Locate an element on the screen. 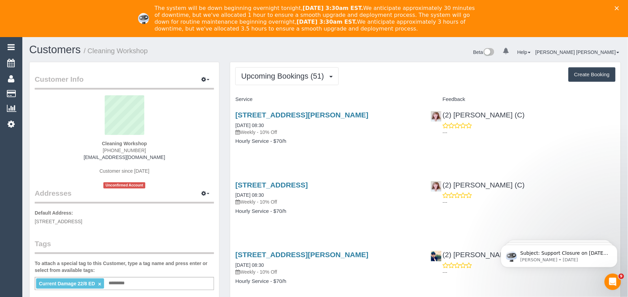 The image size is (628, 297). div: The system will be down beginning overnight tonight, We anticipate approximately 30 minutes of do... is located at coordinates (317, 19).